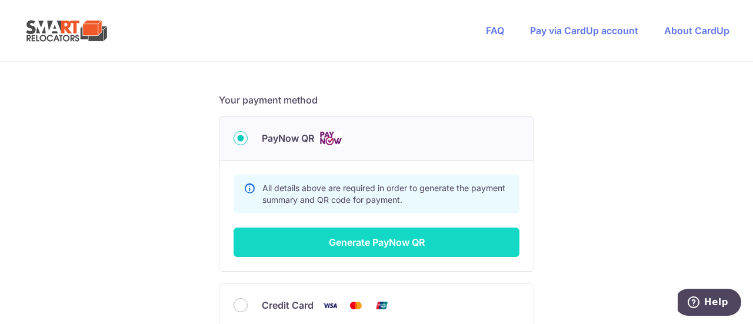 The image size is (753, 324). I want to click on a: Pay via CardUp account, so click(584, 31).